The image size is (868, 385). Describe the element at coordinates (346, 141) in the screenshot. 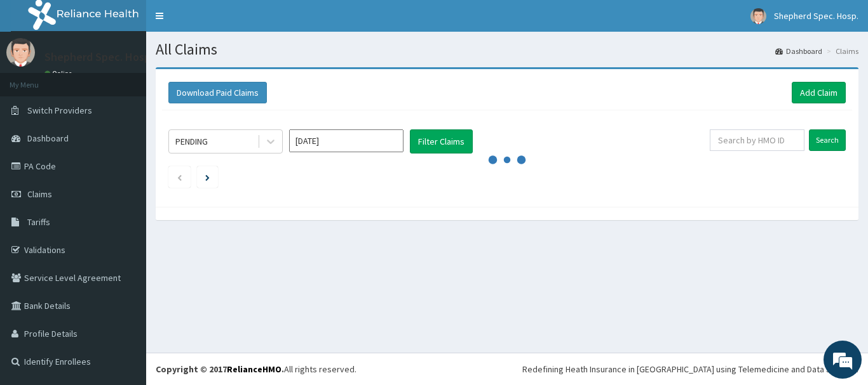

I see `input: Select Month and Year` at that location.